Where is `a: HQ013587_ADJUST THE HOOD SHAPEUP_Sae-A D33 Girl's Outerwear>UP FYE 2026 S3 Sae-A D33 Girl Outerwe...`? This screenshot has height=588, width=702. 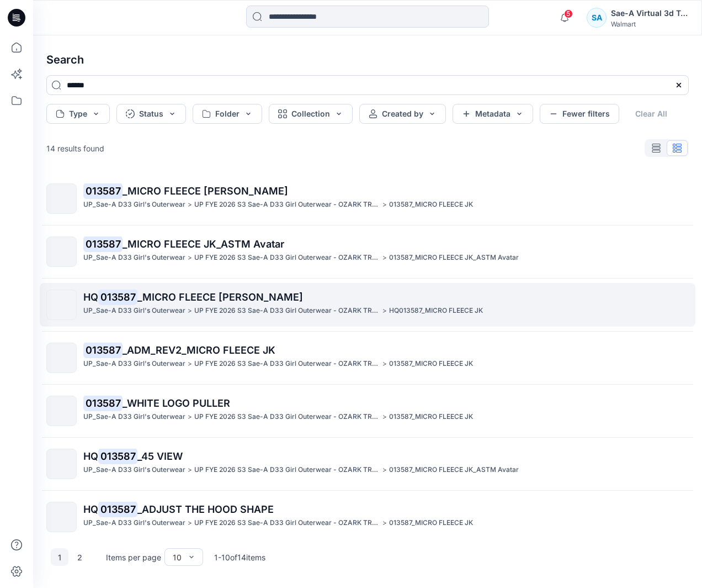 a: HQ013587_ADJUST THE HOOD SHAPEUP_Sae-A D33 Girl's Outerwear>UP FYE 2026 S3 Sae-A D33 Girl Outerwe... is located at coordinates (368, 517).